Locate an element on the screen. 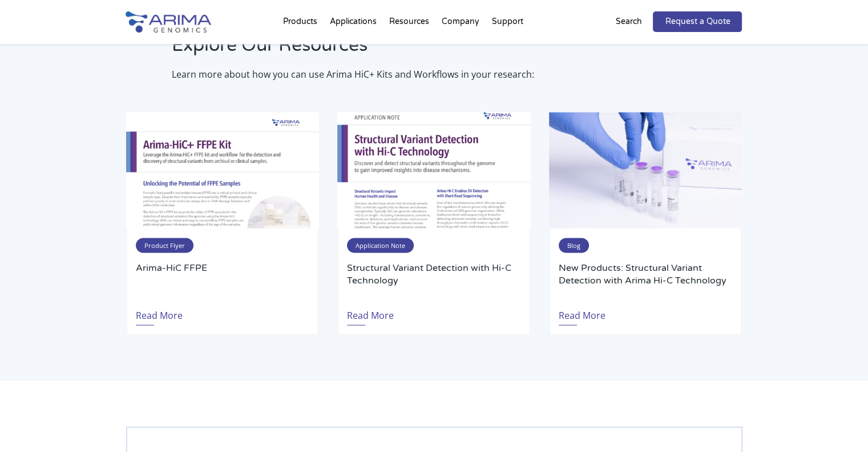  span: Last name is located at coordinates (267, 6).